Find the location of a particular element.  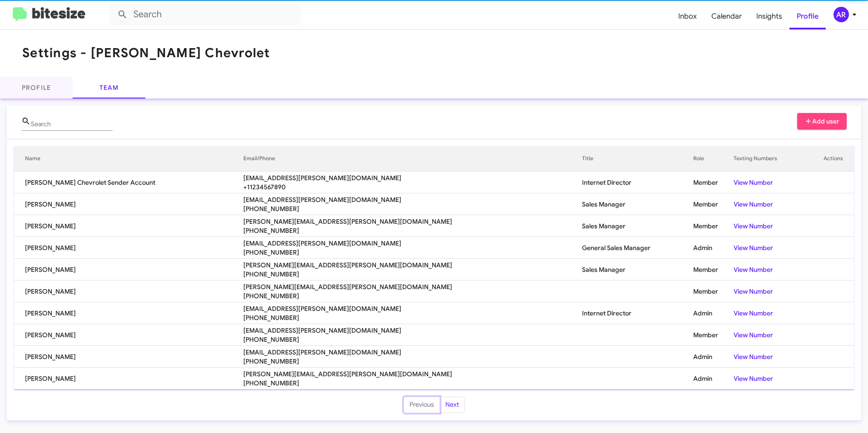

input: Name or Email is located at coordinates (71, 124).